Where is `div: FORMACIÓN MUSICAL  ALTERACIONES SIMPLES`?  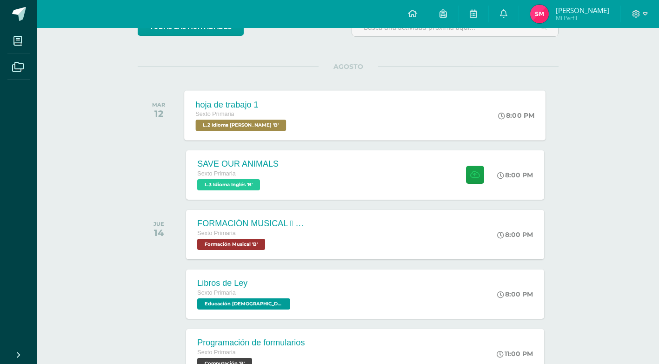
div: FORMACIÓN MUSICAL  ALTERACIONES SIMPLES is located at coordinates (253, 223).